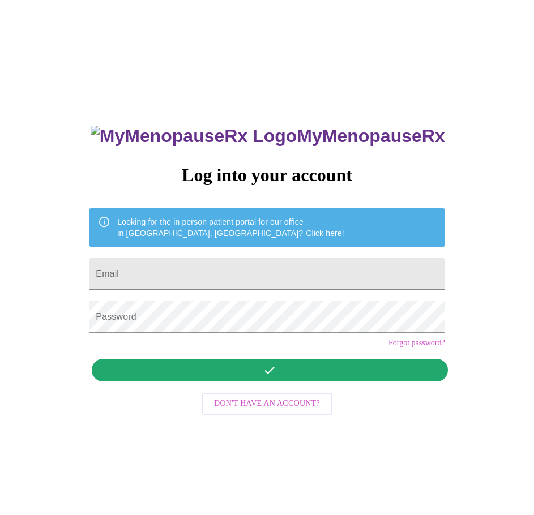 The image size is (534, 515). What do you see at coordinates (325, 233) in the screenshot?
I see `a: Click here!` at bounding box center [325, 233].